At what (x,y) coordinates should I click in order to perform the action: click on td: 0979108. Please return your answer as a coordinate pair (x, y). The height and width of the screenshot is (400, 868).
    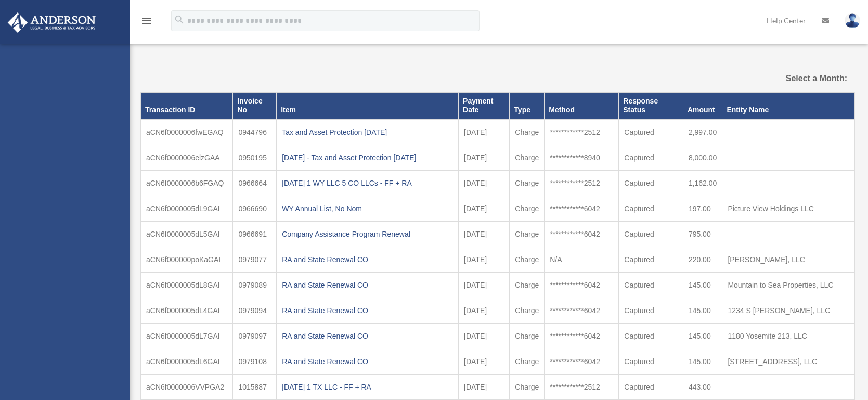
    Looking at the image, I should click on (255, 361).